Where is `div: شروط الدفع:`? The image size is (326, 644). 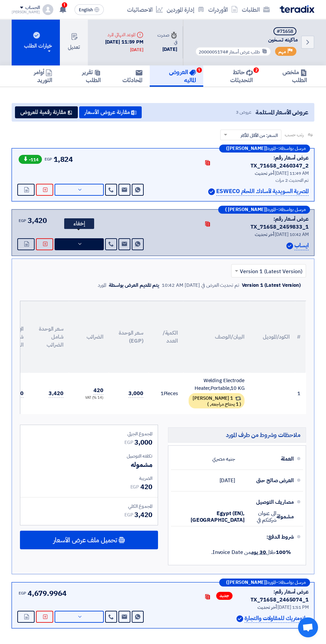 div: شروط الدفع: is located at coordinates (237, 537).